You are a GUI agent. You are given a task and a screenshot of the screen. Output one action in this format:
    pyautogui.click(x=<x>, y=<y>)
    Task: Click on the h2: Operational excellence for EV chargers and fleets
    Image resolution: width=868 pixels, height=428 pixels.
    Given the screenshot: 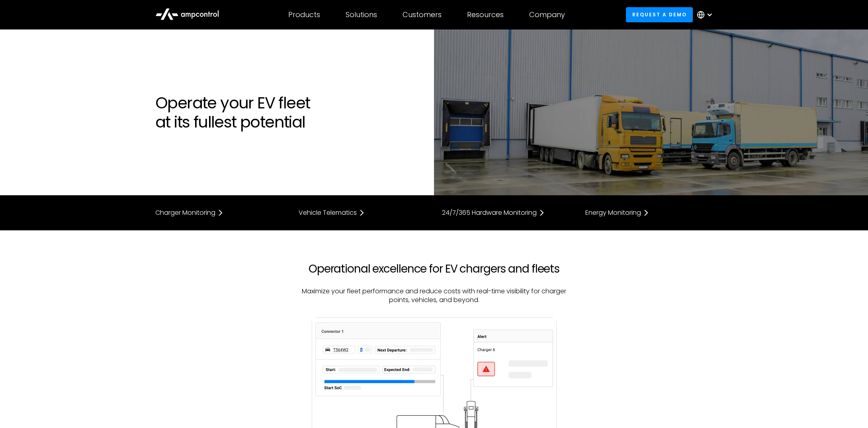 What is the action you would take?
    pyautogui.click(x=434, y=269)
    